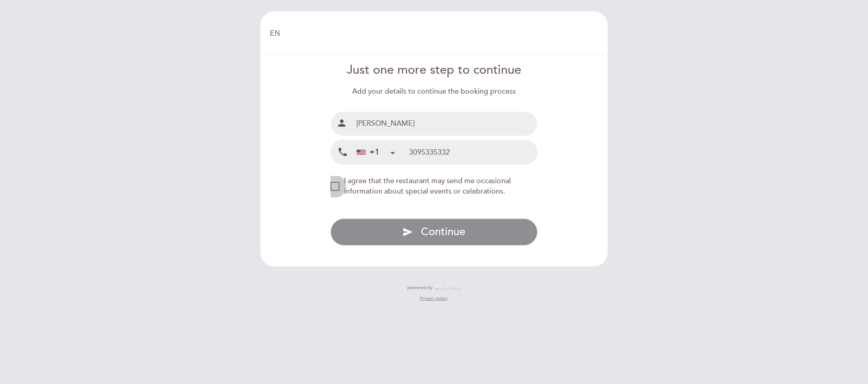  Describe the element at coordinates (434, 186) in the screenshot. I see `md-checkbox: NEW_MODAL_AGREE_RESTAURANT_SEND_OCCASIONAL_INFO` at that location.